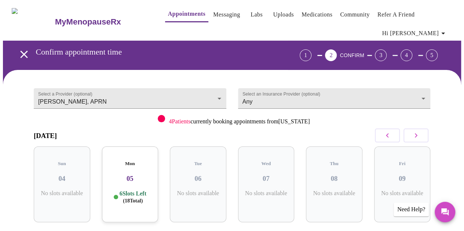 The image size is (464, 231). Describe the element at coordinates (147, 52) in the screenshot. I see `h3: Confirm appointment time` at that location.